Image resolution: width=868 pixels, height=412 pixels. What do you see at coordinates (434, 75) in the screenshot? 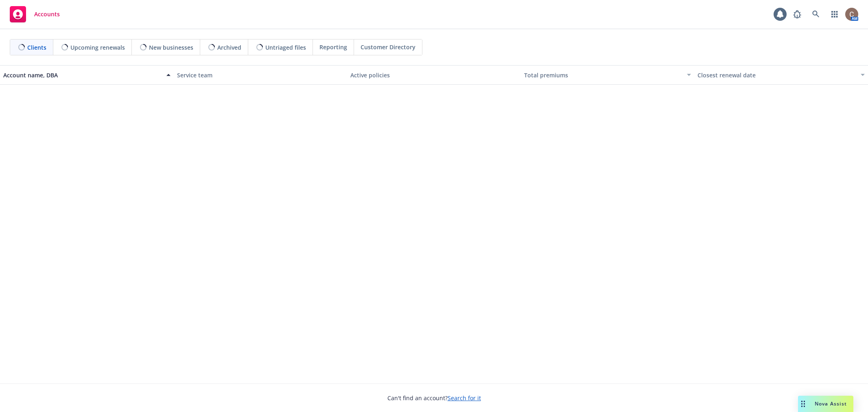
I see `div: Active policies` at bounding box center [434, 75].